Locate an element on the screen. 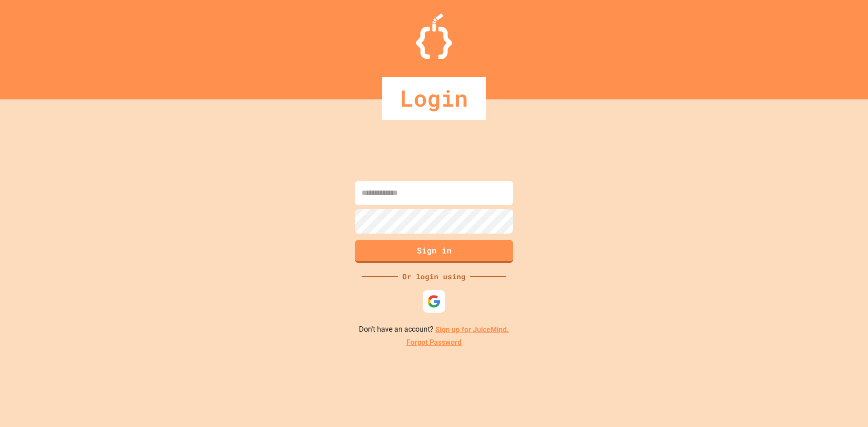 The image size is (868, 427). img: google-icon.svg is located at coordinates (434, 302).